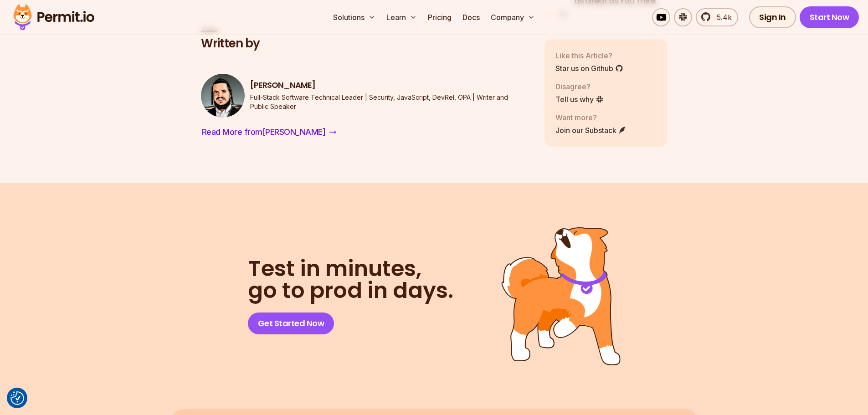 The width and height of the screenshot is (868, 415). What do you see at coordinates (471, 17) in the screenshot?
I see `a: Docs` at bounding box center [471, 17].